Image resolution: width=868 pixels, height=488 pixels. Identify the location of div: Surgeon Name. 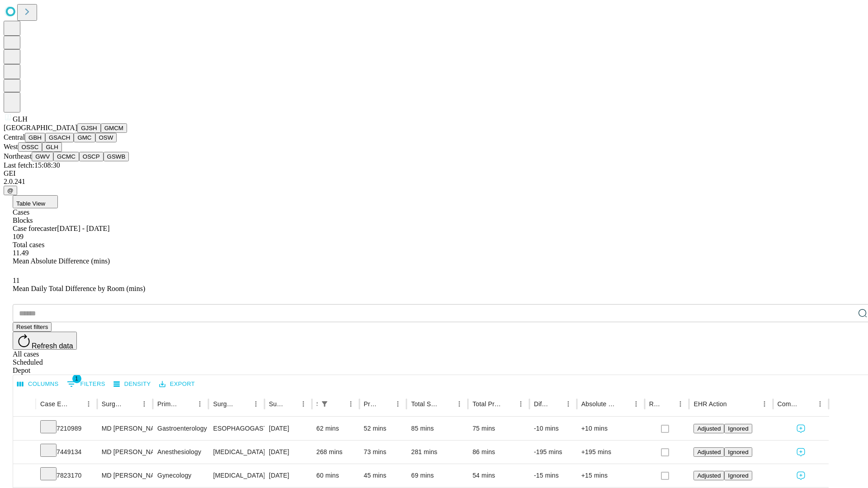
(113, 404).